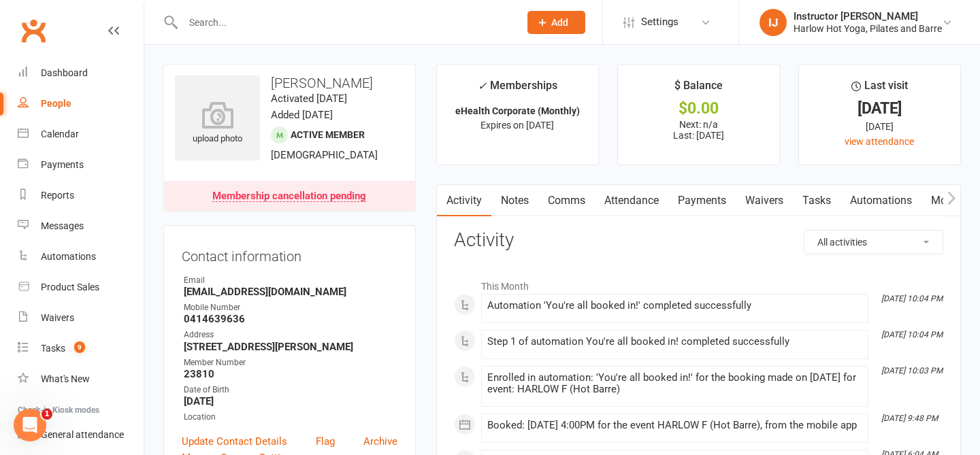 The height and width of the screenshot is (455, 980). What do you see at coordinates (80, 226) in the screenshot?
I see `a: Messages` at bounding box center [80, 226].